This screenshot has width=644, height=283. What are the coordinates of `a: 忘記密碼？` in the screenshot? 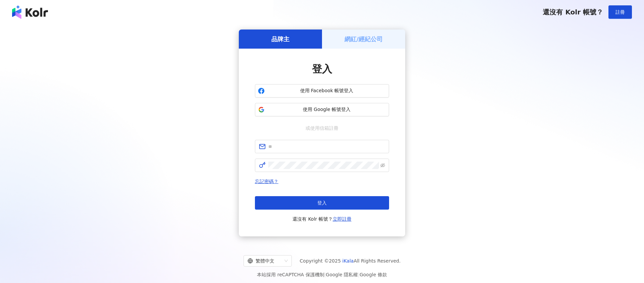 It's located at (267, 181).